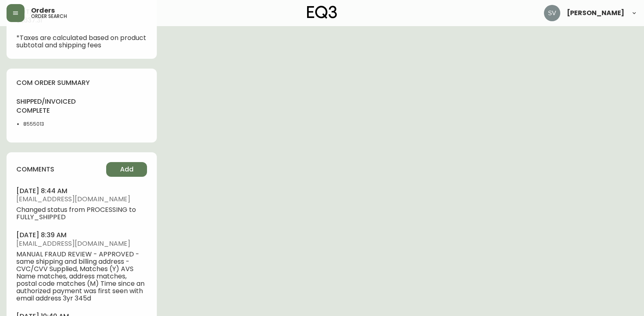 The height and width of the screenshot is (316, 644). What do you see at coordinates (50, 124) in the screenshot?
I see `li: 8555013` at bounding box center [50, 124].